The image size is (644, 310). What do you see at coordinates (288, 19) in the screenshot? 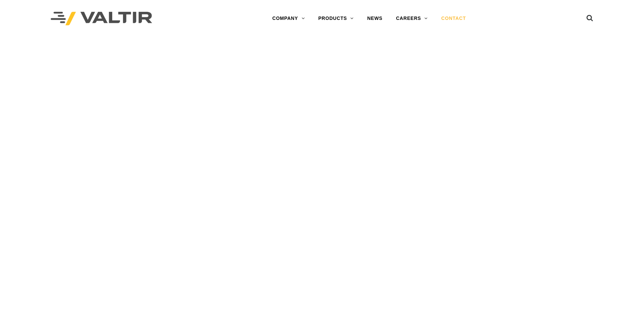
I see `a: COMPANY` at bounding box center [288, 19].